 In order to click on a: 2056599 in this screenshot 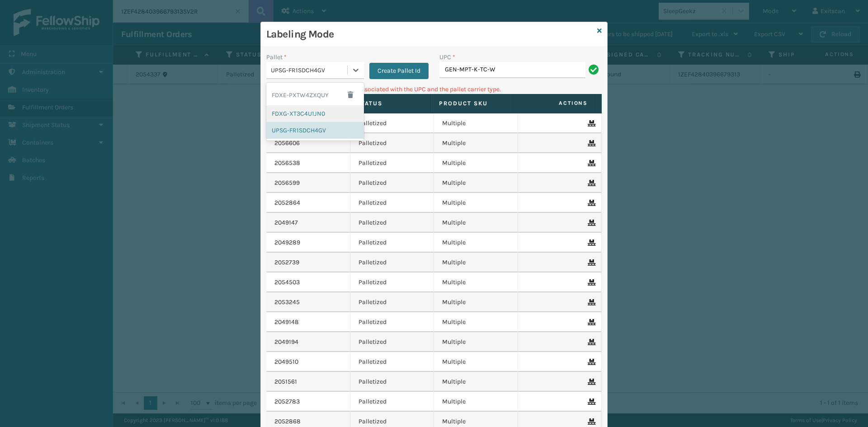, I will do `click(287, 183)`.